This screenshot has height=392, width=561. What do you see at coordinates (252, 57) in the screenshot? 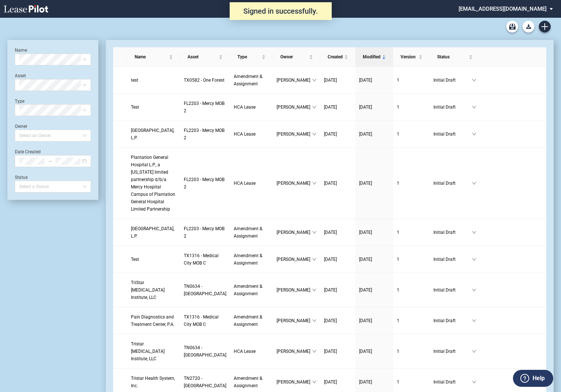
I see `th: Type` at bounding box center [252, 57].